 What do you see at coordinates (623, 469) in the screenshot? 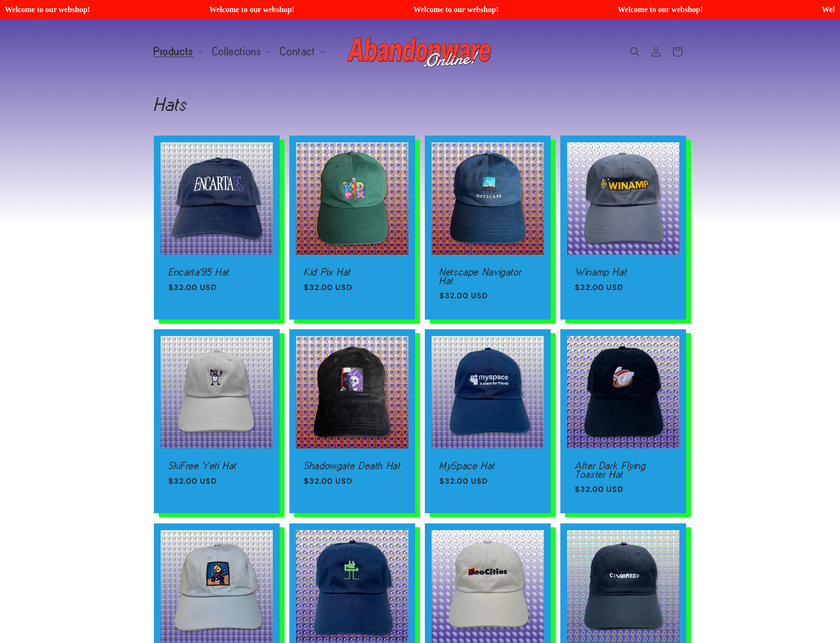
I see `a: After Dark Flying Toaster Hat` at bounding box center [623, 469].